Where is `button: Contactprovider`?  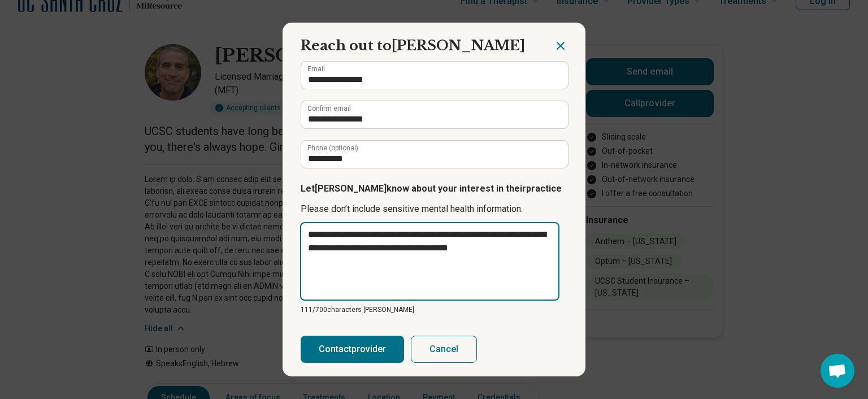
button: Contactprovider is located at coordinates (352, 349).